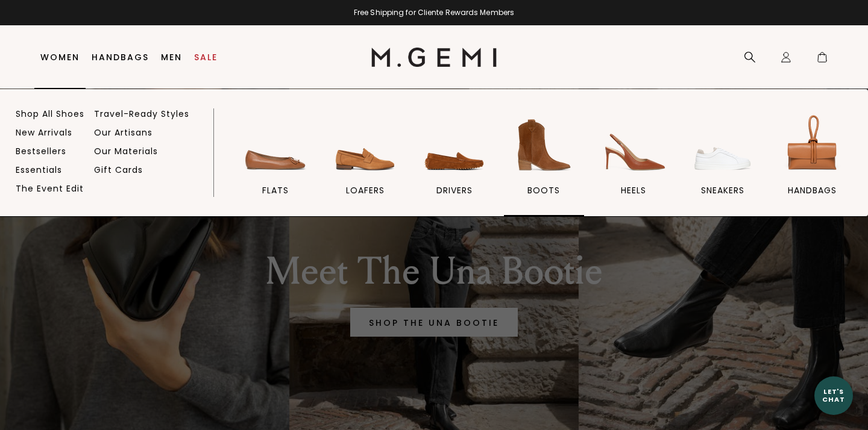  Describe the element at coordinates (365, 190) in the screenshot. I see `span: loafers` at that location.